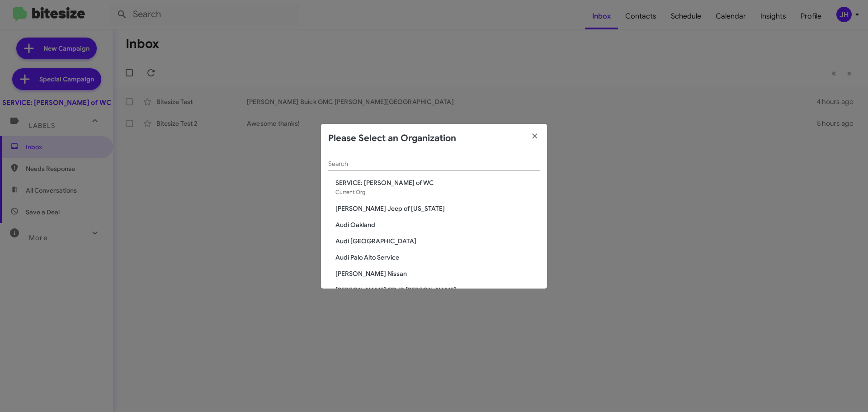  I want to click on span: Audi Palo Alto Service, so click(438, 257).